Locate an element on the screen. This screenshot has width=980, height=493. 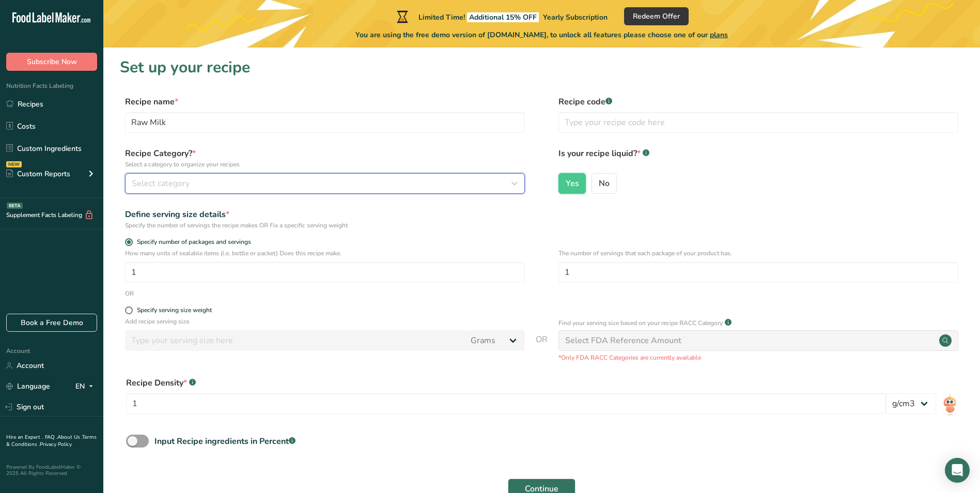
span: plans is located at coordinates (719, 34).